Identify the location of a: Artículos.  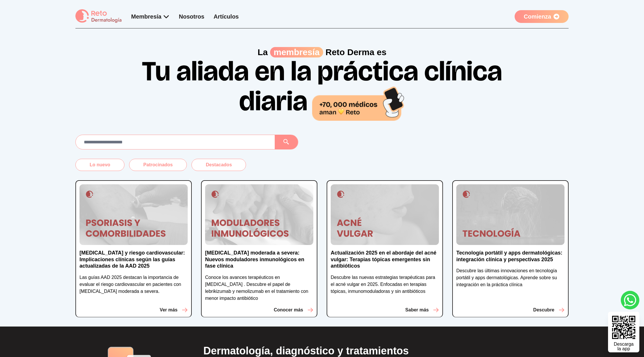
(226, 16).